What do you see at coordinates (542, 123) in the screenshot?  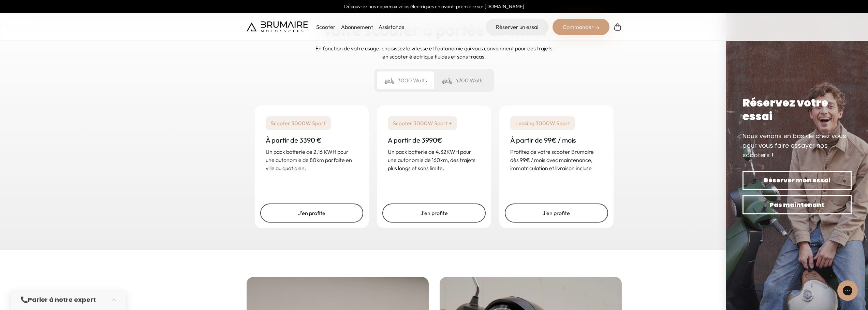 I see `p: Leasing 3000W Sport` at bounding box center [542, 123].